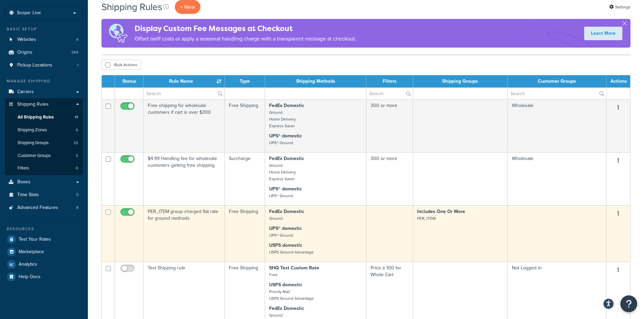 The image size is (644, 319). Describe the element at coordinates (33, 143) in the screenshot. I see `span: Shipping Groups` at that location.